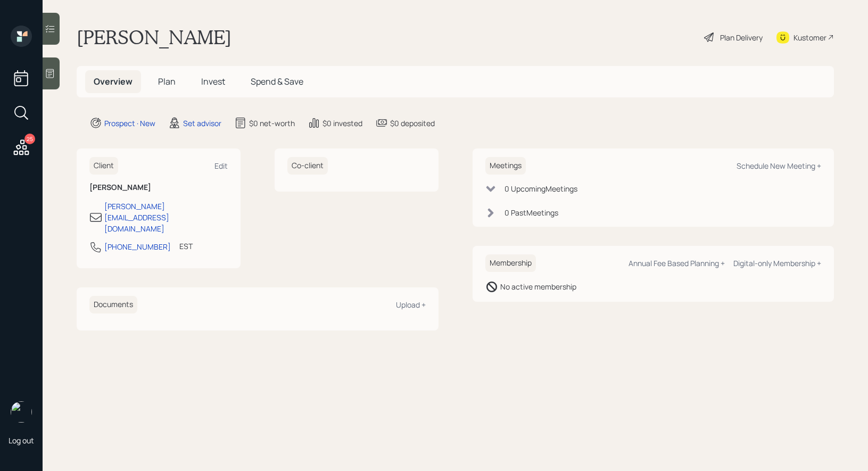  I want to click on img: treva-nostdahl-headshot.png, so click(21, 412).